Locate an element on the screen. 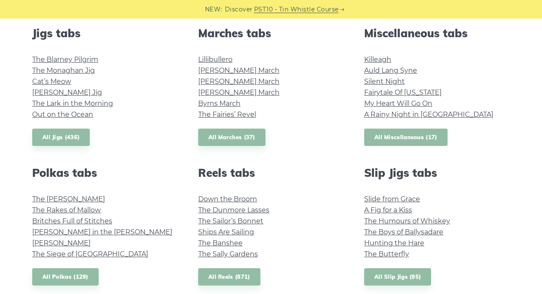  a: Slide from Grace is located at coordinates (392, 199).